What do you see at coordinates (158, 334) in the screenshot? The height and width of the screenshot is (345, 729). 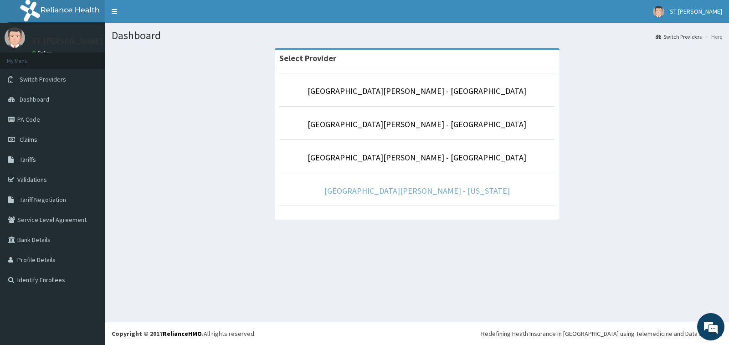 I see `strong: Copyright © 2017 .` at bounding box center [158, 334].